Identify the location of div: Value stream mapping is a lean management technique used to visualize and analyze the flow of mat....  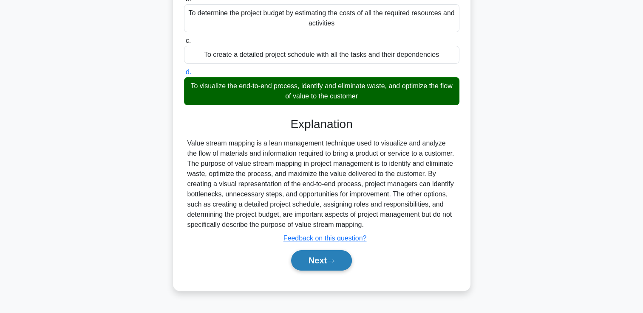
(322, 184).